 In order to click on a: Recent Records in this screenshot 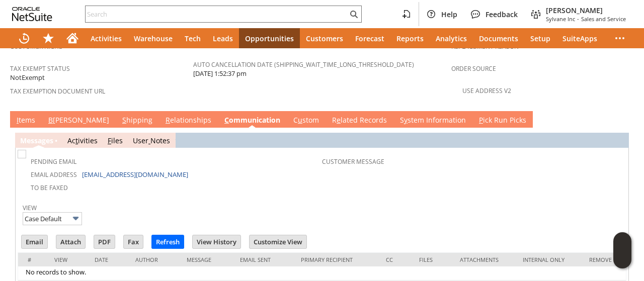, I will do `click(24, 38)`.